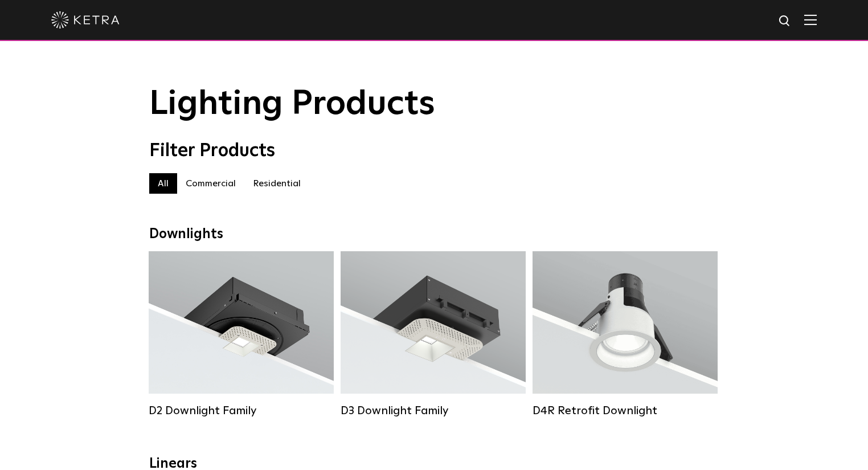 This screenshot has width=868, height=470. I want to click on div: D4R Retrofit Downlight, so click(625, 411).